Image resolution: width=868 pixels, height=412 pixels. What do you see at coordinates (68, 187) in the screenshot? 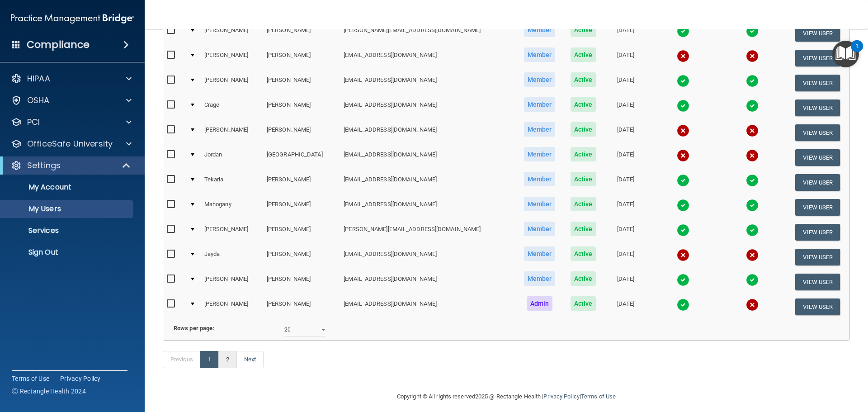
I see `p: My Account` at bounding box center [68, 187].